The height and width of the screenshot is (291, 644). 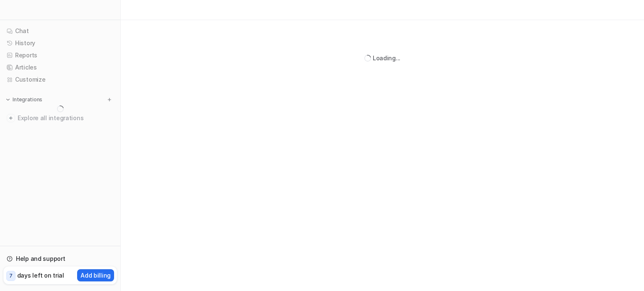 What do you see at coordinates (95, 276) in the screenshot?
I see `p: Add billing` at bounding box center [95, 276].